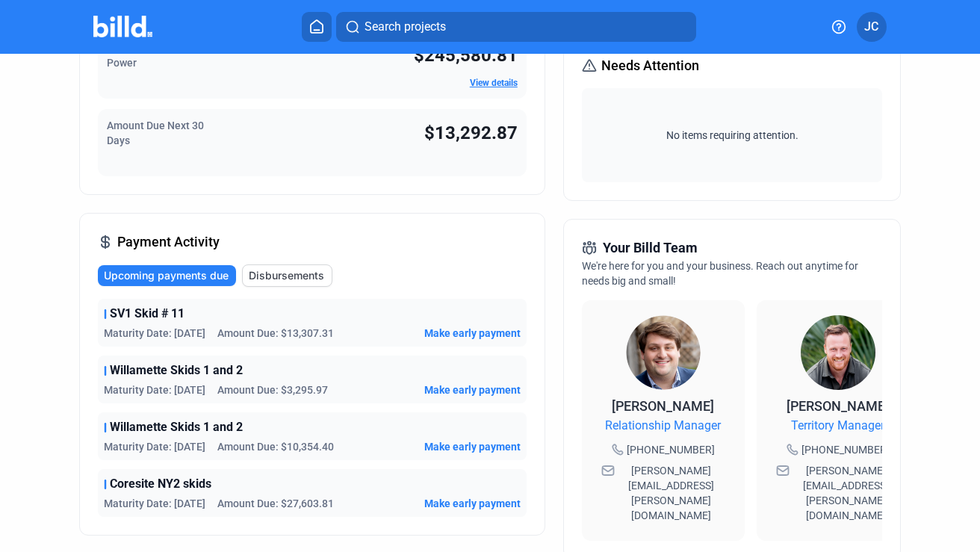  Describe the element at coordinates (649, 65) in the screenshot. I see `span: Needs Attention` at that location.